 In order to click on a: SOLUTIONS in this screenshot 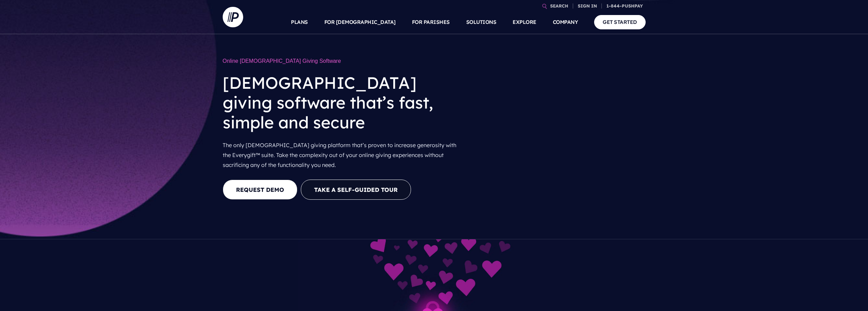, I will do `click(482, 22)`.